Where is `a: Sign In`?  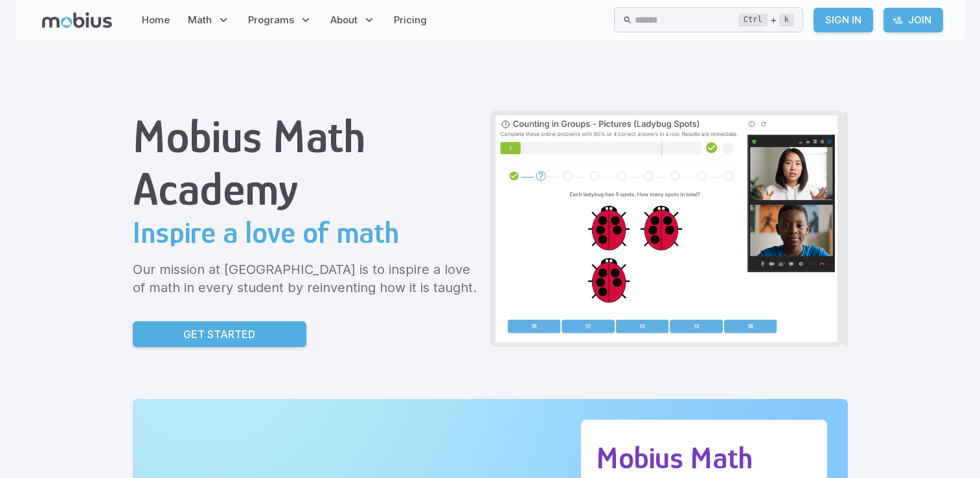 a: Sign In is located at coordinates (843, 20).